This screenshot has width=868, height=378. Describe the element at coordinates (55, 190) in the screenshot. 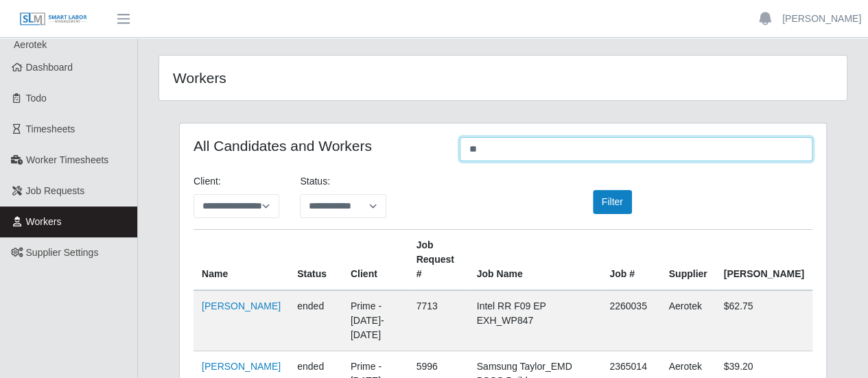

I see `span: Job Requests` at that location.